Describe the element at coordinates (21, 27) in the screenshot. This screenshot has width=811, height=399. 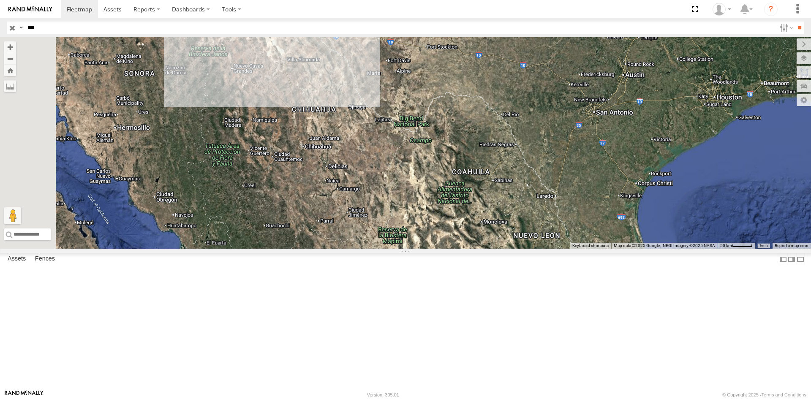
I see `label: Search Query` at that location.